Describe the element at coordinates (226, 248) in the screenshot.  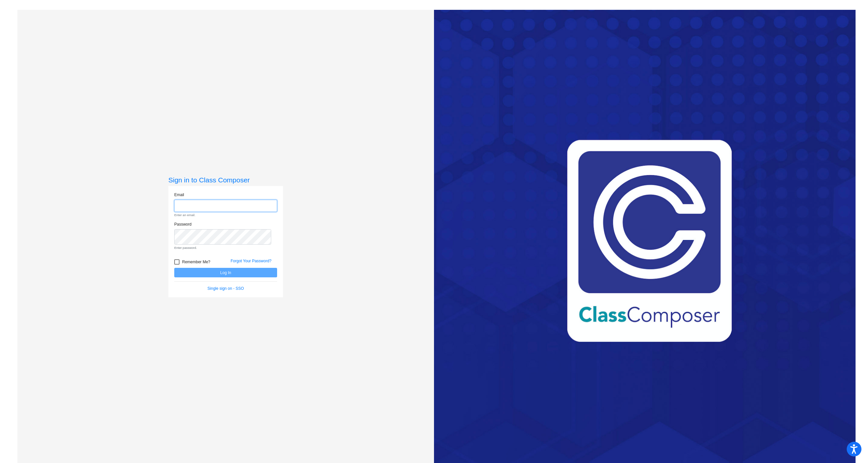
I see `small: Enter password.` at that location.